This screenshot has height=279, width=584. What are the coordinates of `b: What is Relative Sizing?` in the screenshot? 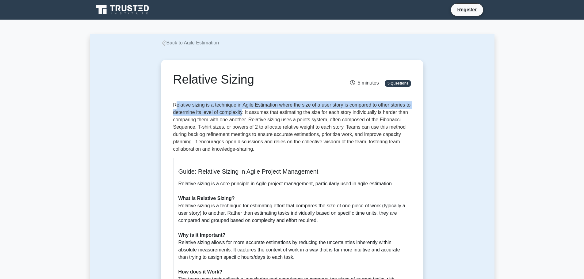 It's located at (207, 198).